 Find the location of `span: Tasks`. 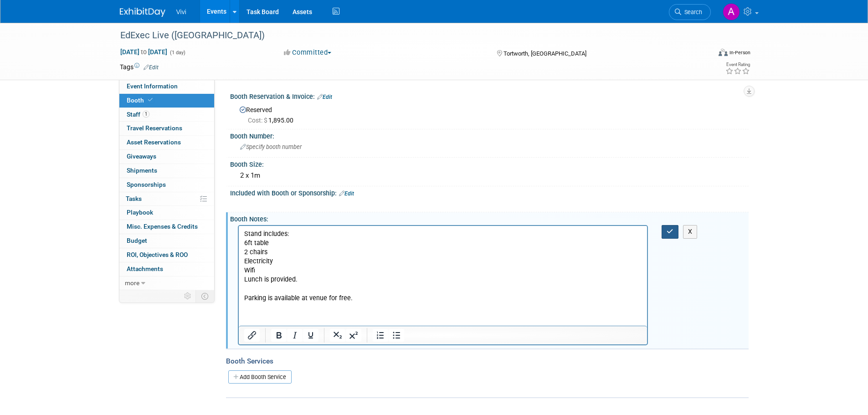

span: Tasks is located at coordinates (134, 199).